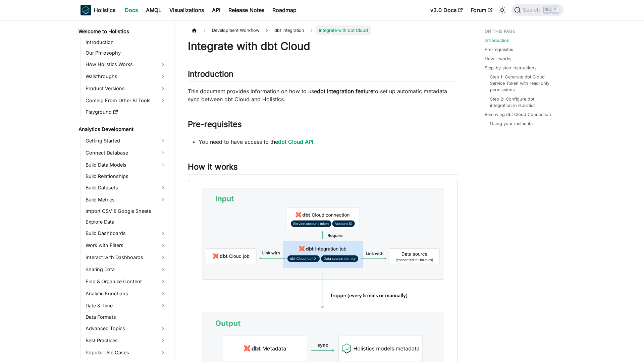 The width and height of the screenshot is (644, 362). What do you see at coordinates (126, 64) in the screenshot?
I see `a: How Holistics Works` at bounding box center [126, 64].